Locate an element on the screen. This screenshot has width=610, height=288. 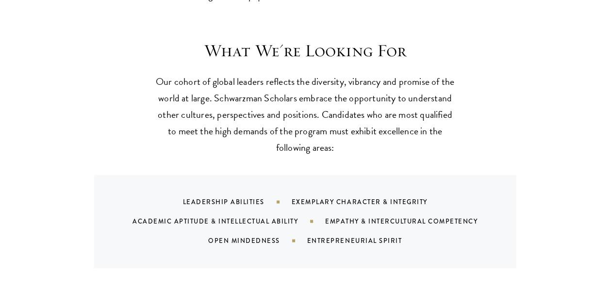
h3: What We're Looking For is located at coordinates (305, 50).